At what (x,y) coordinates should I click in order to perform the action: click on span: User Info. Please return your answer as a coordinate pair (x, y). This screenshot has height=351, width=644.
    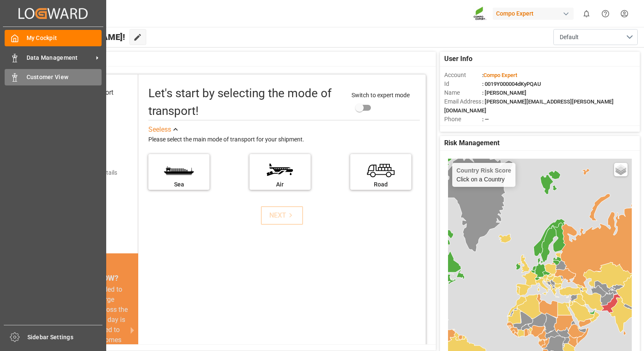
    Looking at the image, I should click on (458, 59).